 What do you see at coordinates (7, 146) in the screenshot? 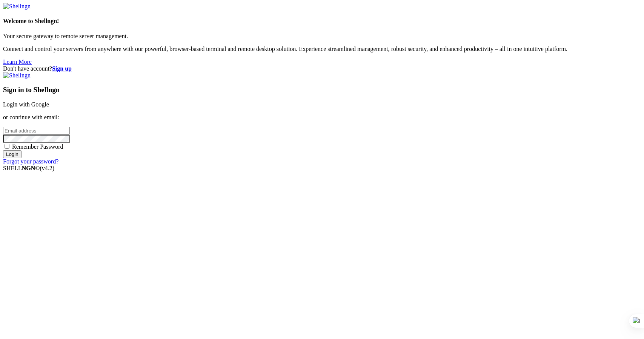
I see `input: Remember Password` at bounding box center [7, 146].